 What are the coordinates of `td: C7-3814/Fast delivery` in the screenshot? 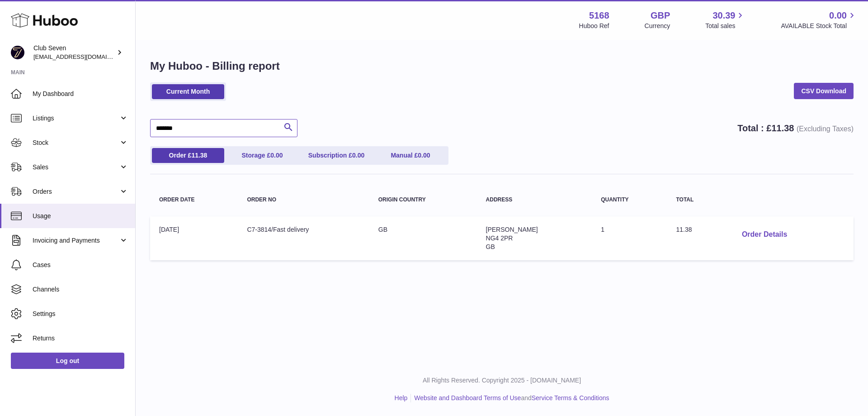 It's located at (304, 238).